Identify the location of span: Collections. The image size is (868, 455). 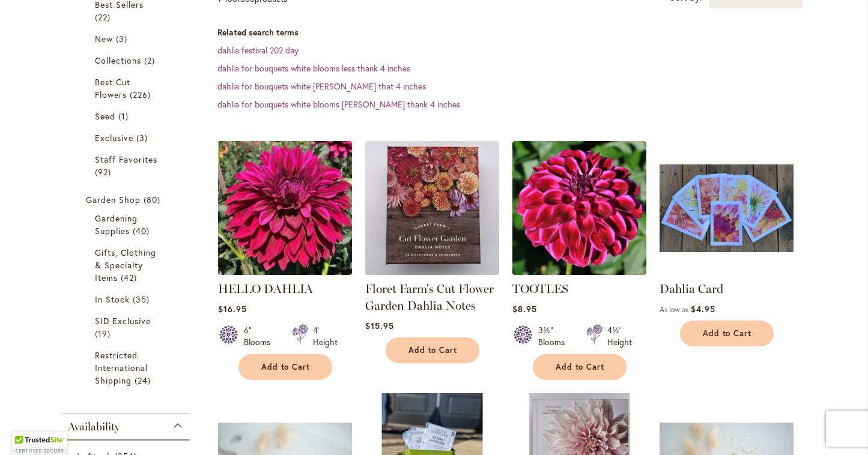
(119, 60).